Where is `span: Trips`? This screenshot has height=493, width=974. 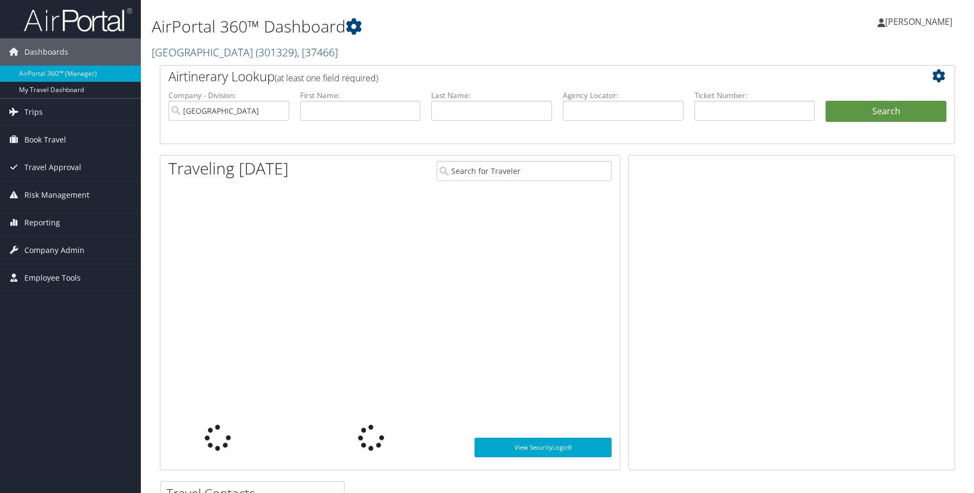
span: Trips is located at coordinates (34, 112).